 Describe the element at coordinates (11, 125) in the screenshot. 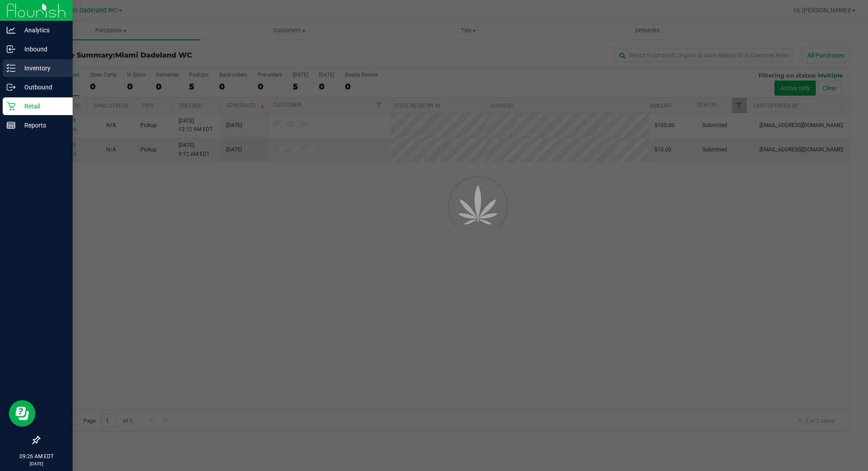

I see `inline-svg: Reports` at that location.